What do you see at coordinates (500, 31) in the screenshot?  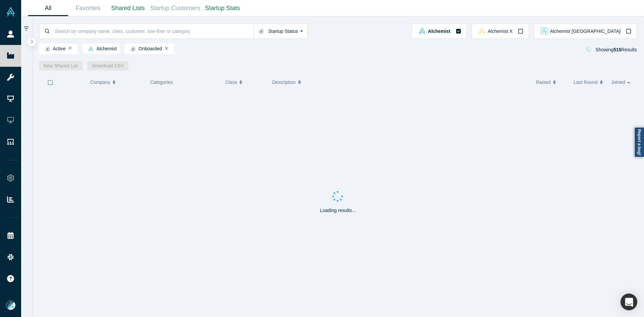 I see `button: alchemistx Vault LogoAlchemist X` at bounding box center [500, 31].